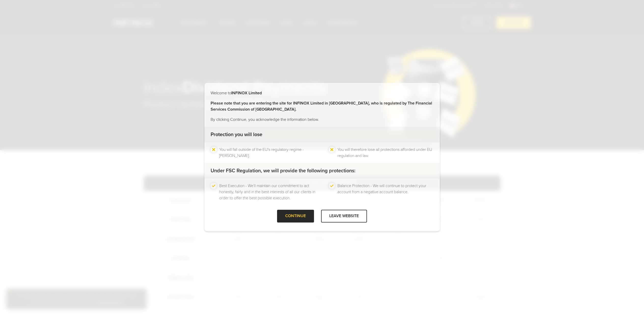 Image resolution: width=644 pixels, height=314 pixels. Describe the element at coordinates (322, 93) in the screenshot. I see `p: Welcome to` at that location.